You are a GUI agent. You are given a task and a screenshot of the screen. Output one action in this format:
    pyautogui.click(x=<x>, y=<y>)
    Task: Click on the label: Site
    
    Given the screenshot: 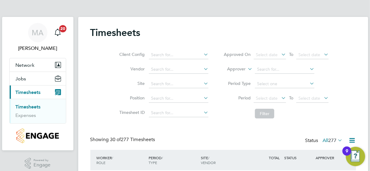 What is the action you would take?
    pyautogui.click(x=131, y=83)
    